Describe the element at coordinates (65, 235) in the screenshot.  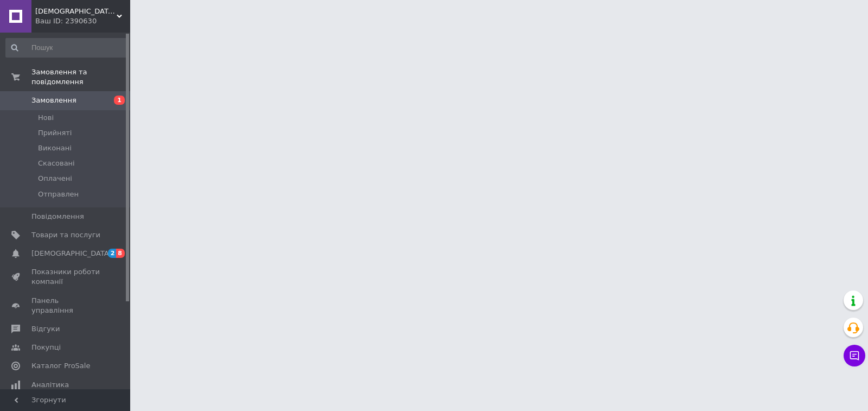
I see `span: Товари та послуги` at that location.